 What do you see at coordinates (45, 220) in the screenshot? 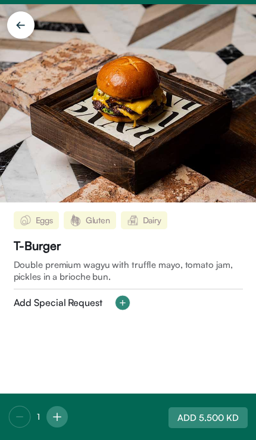
I see `span: Eggs` at bounding box center [45, 220].